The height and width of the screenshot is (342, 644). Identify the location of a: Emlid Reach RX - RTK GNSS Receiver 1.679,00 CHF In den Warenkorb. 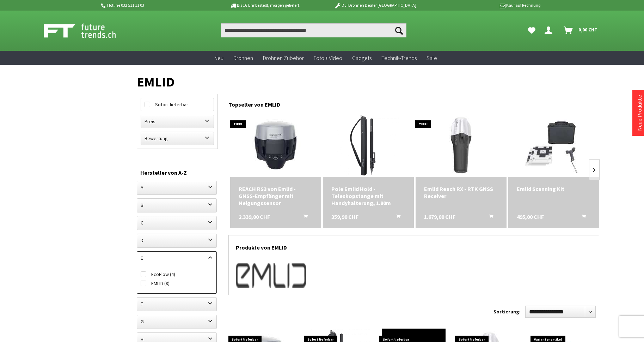
(461, 192).